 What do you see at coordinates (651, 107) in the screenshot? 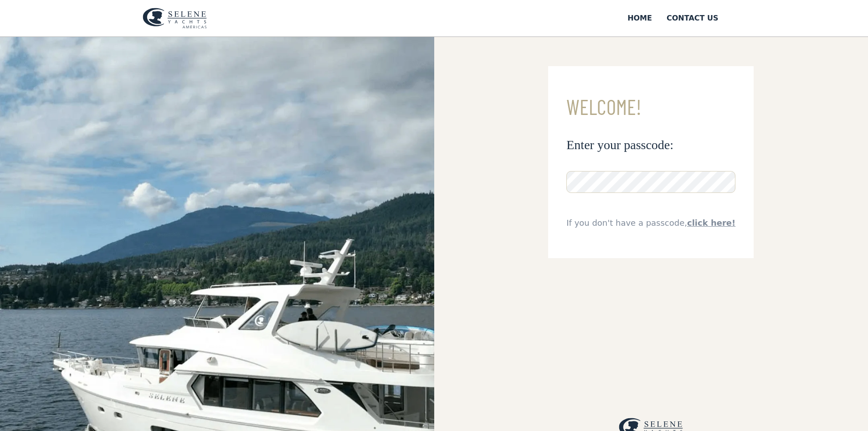
I see `h3: Welcome!` at bounding box center [651, 107].